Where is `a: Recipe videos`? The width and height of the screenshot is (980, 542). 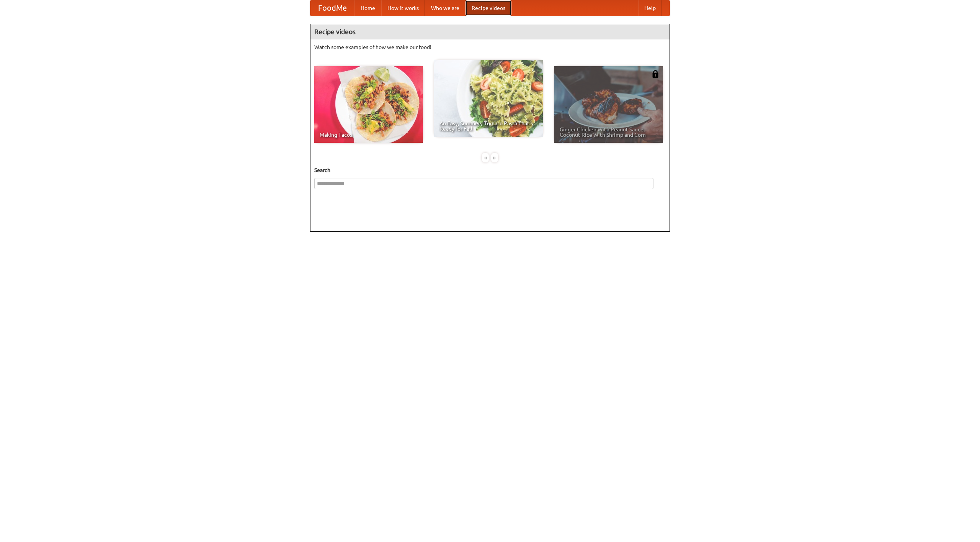 a: Recipe videos is located at coordinates (488, 8).